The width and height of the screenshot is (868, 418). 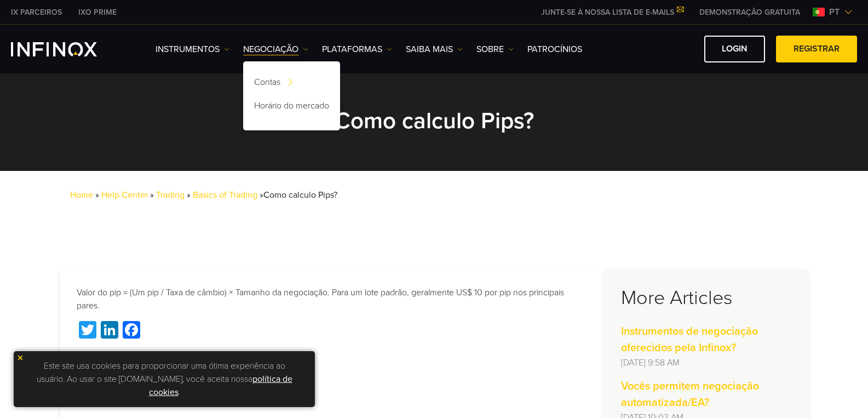 I want to click on a: Saiba mais, so click(x=434, y=49).